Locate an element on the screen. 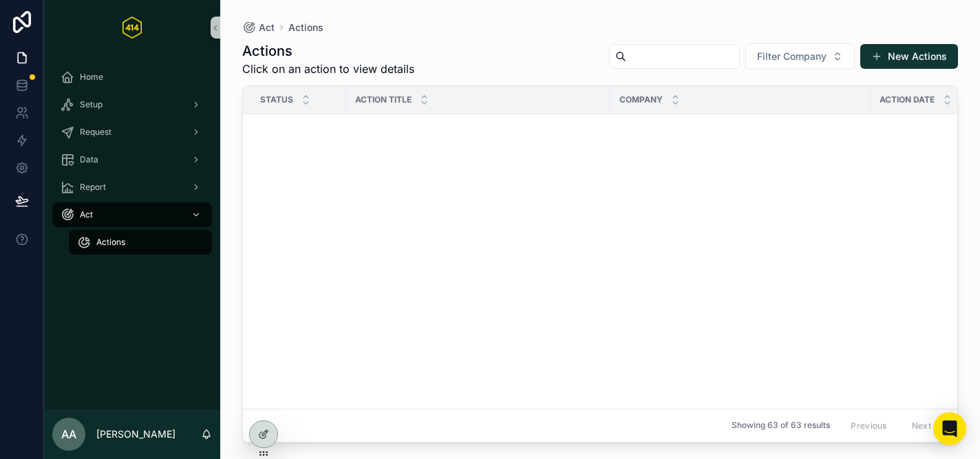 The image size is (980, 459). a: Report is located at coordinates (132, 187).